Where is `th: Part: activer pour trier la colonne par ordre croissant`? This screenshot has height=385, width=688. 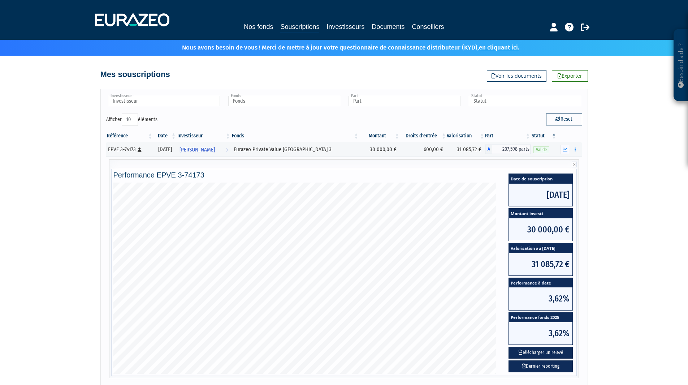 th: Part: activer pour trier la colonne par ordre croissant is located at coordinates (508, 136).